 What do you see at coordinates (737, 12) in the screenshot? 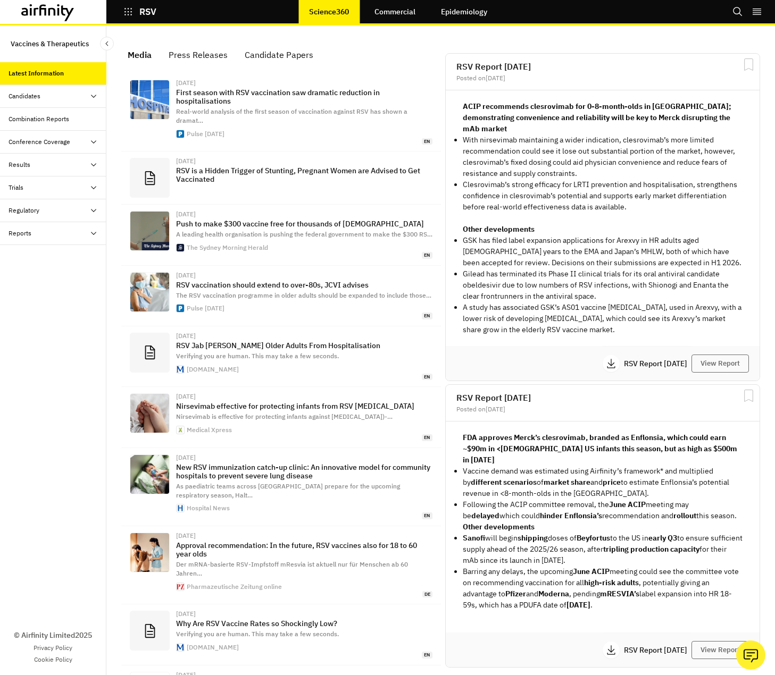
I see `button: Search` at bounding box center [737, 12].